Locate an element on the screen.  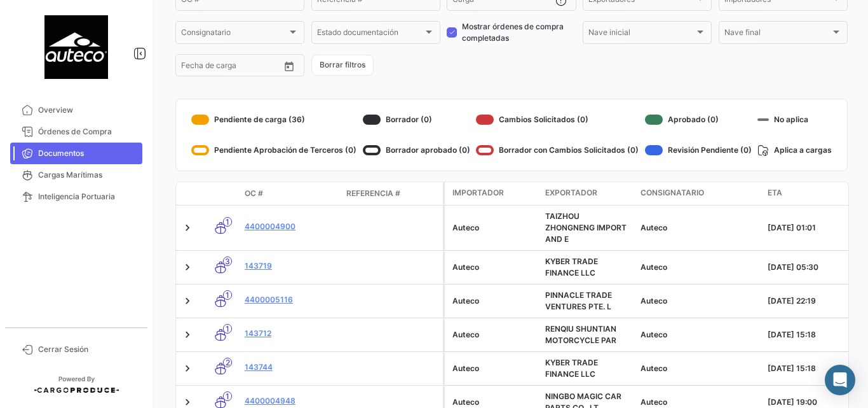
a: Documentos is located at coordinates (76, 153).